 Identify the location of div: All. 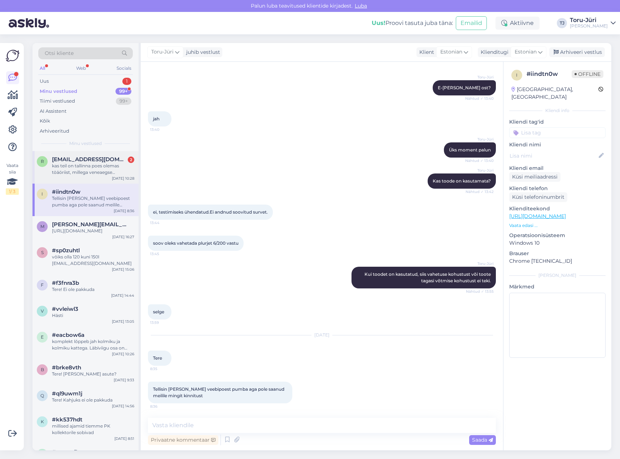
(42, 68).